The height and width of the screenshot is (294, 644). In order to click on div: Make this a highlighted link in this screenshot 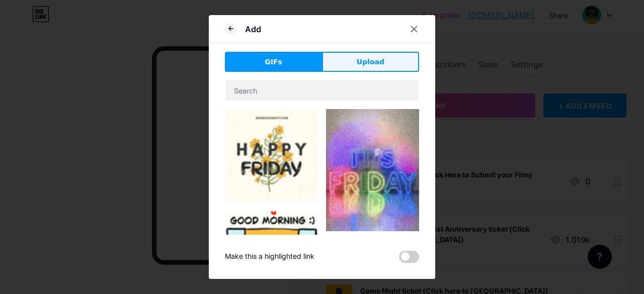, I will do `click(270, 257)`.